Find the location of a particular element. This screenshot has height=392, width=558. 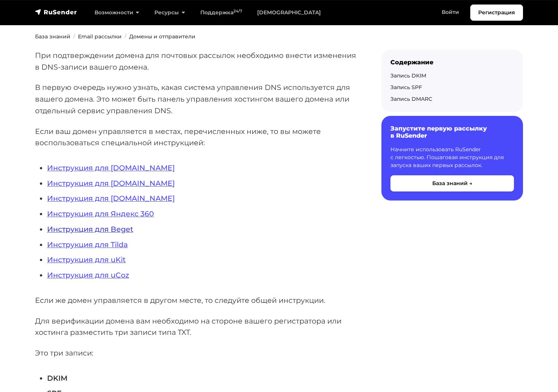

a: Инструкция для Яндекс 360 is located at coordinates (101, 214).